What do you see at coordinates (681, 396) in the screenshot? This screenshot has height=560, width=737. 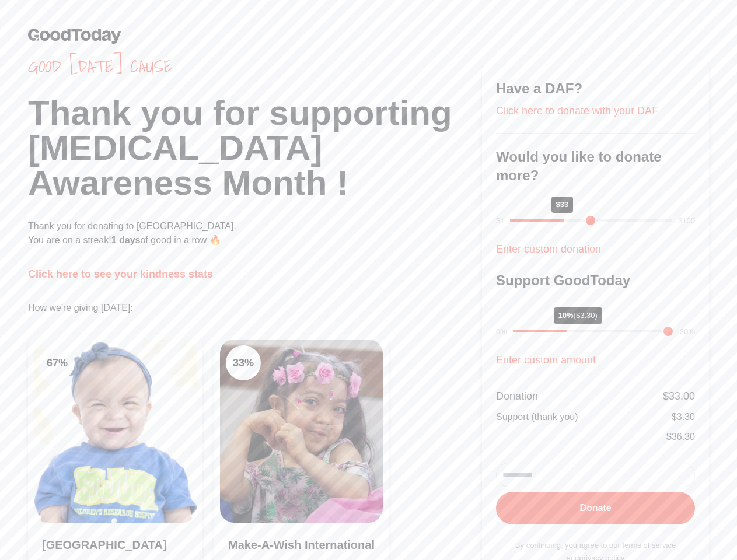 I see `span: 33.00` at bounding box center [681, 396].